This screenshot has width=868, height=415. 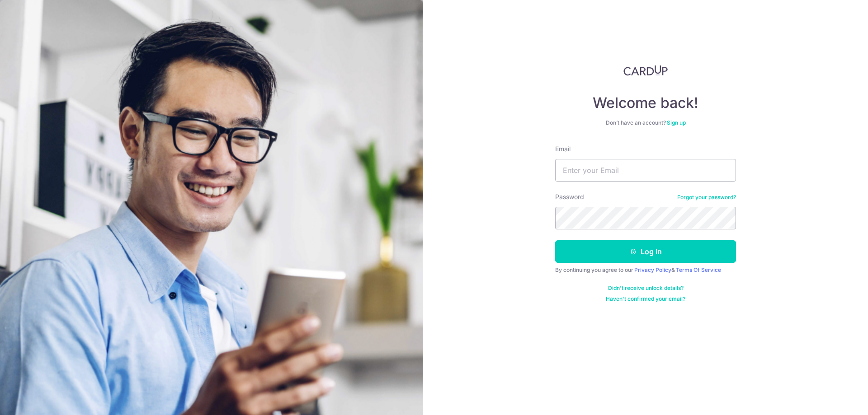 I want to click on a: Privacy Policy, so click(x=653, y=270).